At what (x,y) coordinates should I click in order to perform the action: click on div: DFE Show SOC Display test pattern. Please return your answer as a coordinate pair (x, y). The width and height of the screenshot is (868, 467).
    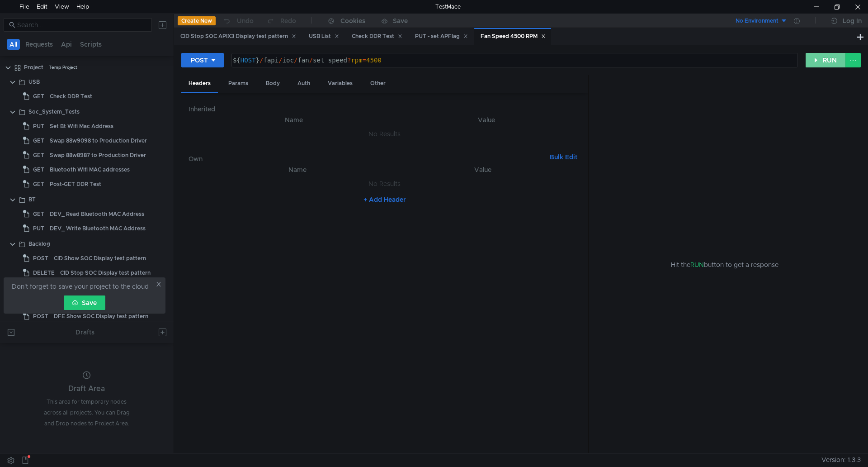
    Looking at the image, I should click on (101, 317).